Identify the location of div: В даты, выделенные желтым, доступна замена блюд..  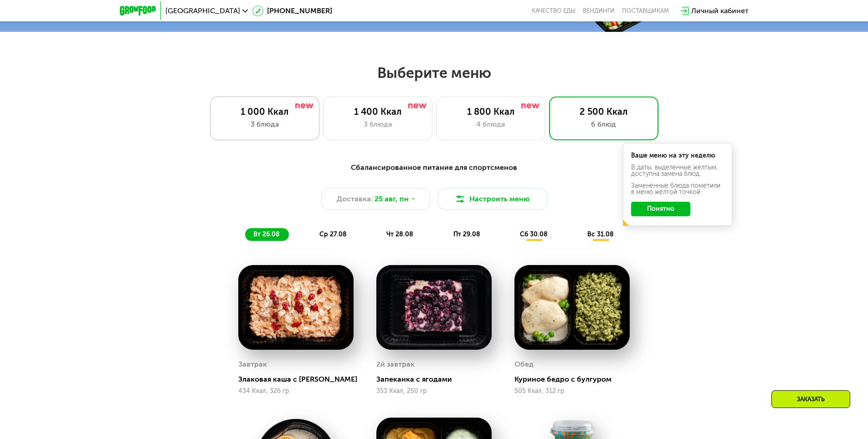
(678, 171).